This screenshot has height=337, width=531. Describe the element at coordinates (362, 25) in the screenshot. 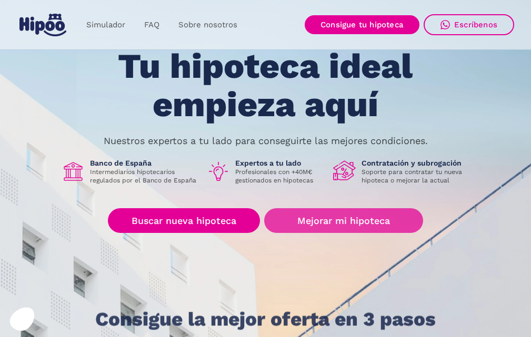

I see `a: Consigue tu hipoteca` at that location.